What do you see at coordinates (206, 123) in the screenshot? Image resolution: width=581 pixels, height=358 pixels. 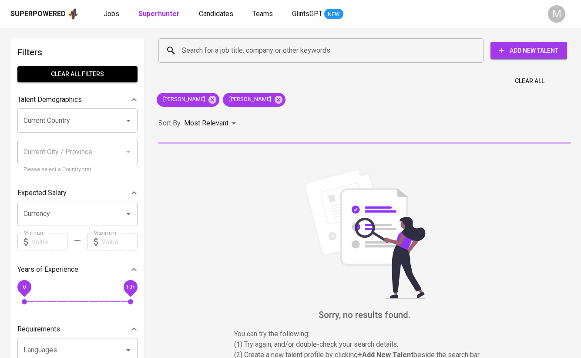 I see `p: Most Relevant` at bounding box center [206, 123].